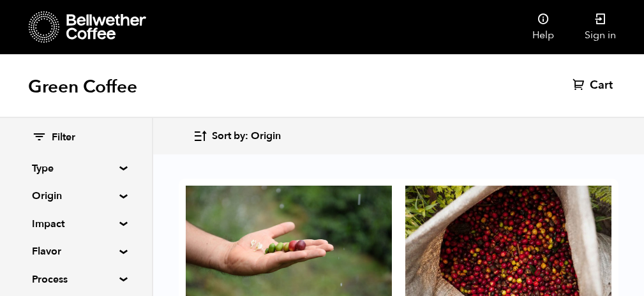 This screenshot has width=644, height=296. I want to click on summary: Type, so click(76, 169).